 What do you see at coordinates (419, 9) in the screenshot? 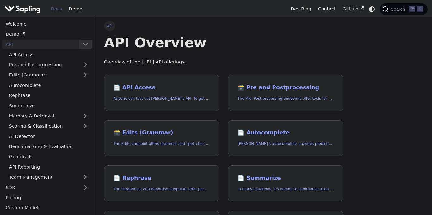
I see `kbd: K` at bounding box center [419, 9].